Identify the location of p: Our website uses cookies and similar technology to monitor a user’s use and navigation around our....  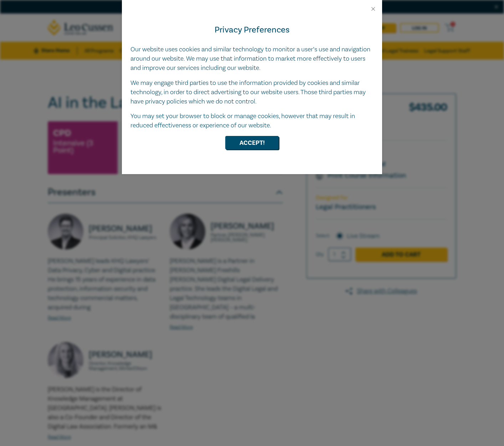
(252, 59).